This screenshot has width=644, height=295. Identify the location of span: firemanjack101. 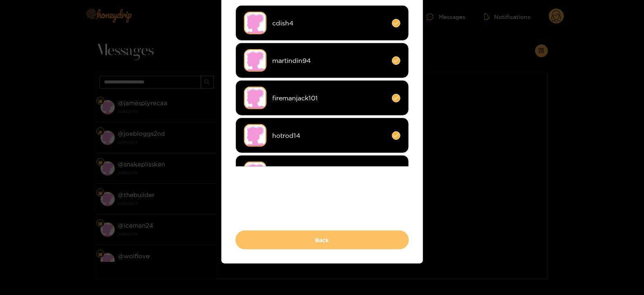
(329, 98).